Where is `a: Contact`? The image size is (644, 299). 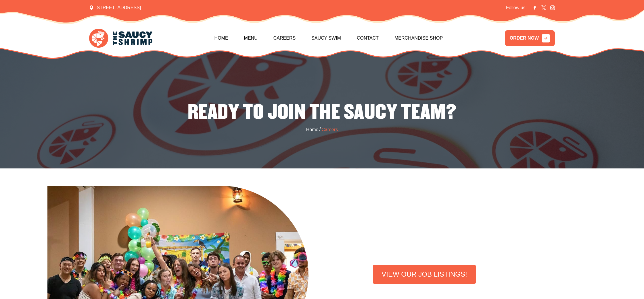 a: Contact is located at coordinates (368, 38).